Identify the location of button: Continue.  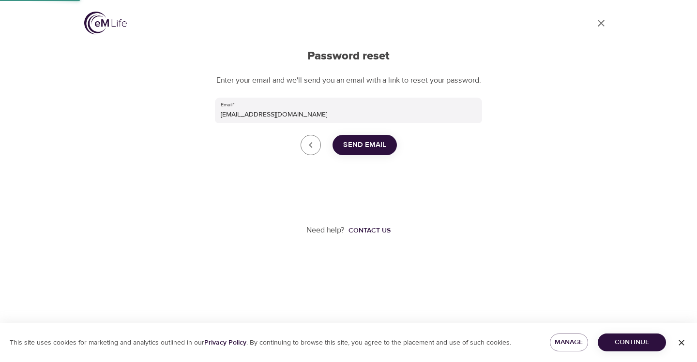
(631, 343).